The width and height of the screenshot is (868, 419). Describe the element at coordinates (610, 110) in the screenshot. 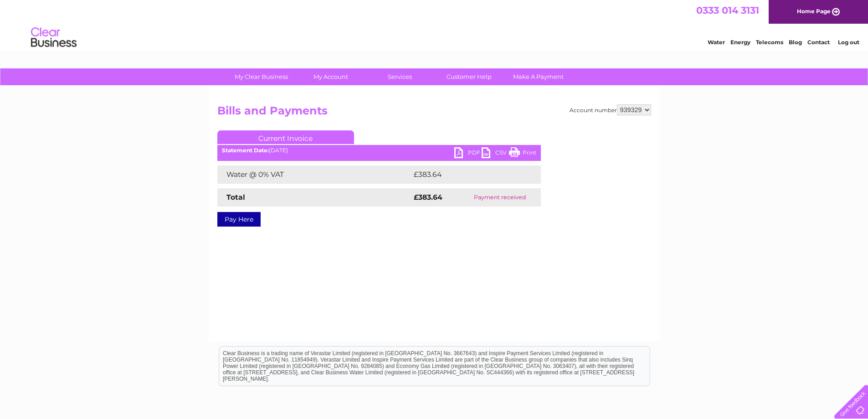

I see `div: Account number` at that location.